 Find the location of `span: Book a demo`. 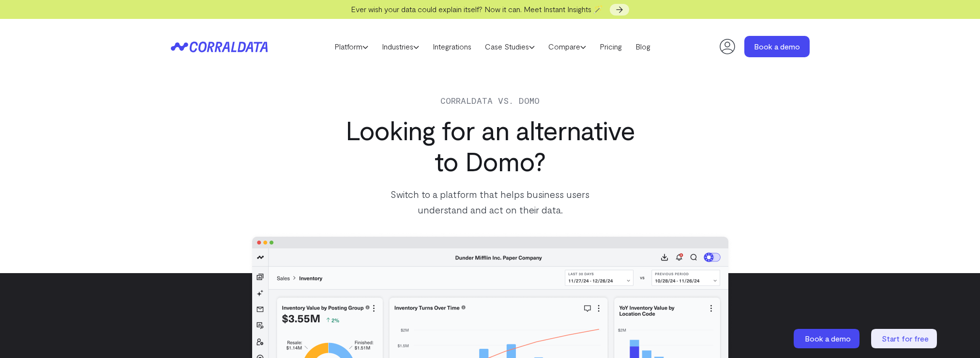

span: Book a demo is located at coordinates (828, 338).